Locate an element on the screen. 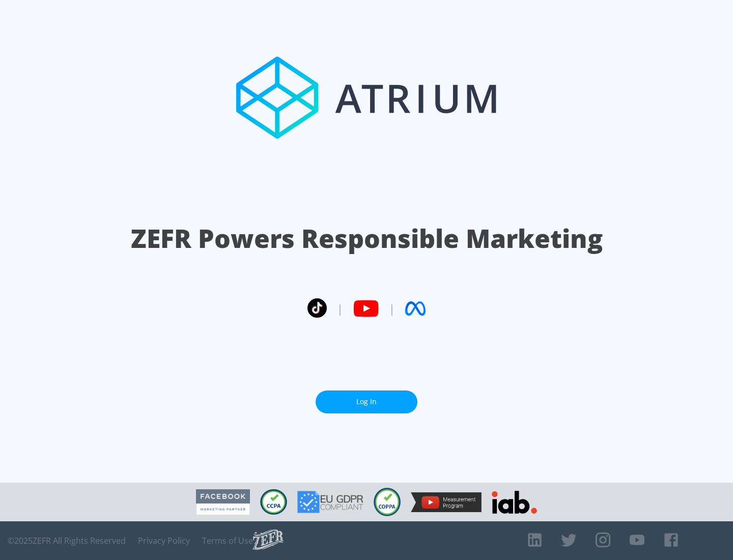 Image resolution: width=733 pixels, height=560 pixels. img: YouTube Measurement Program is located at coordinates (446, 502).